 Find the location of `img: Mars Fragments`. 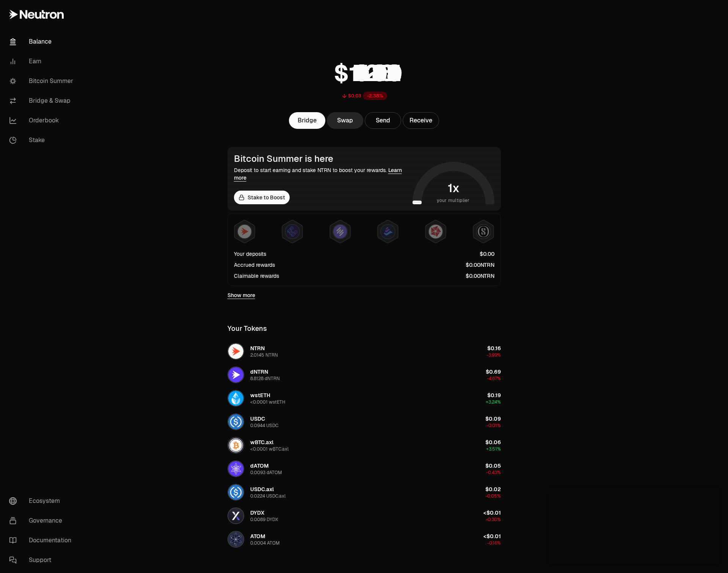

img: Mars Fragments is located at coordinates (436, 231).